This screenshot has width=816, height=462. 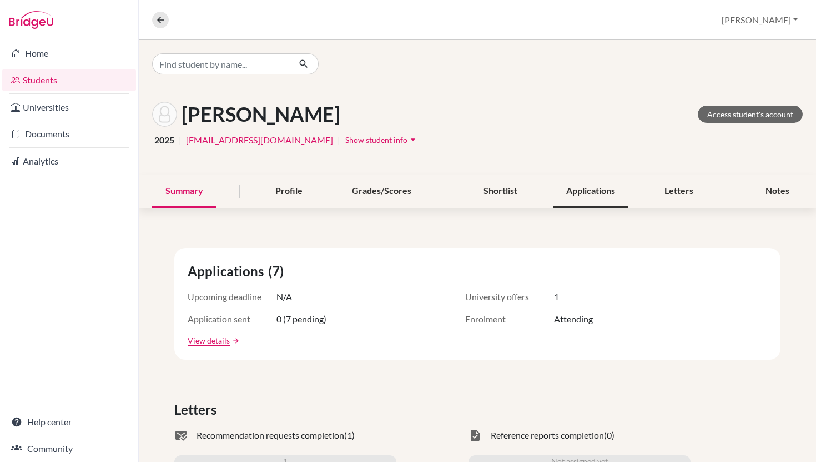 I want to click on span: Applications, so click(x=228, y=271).